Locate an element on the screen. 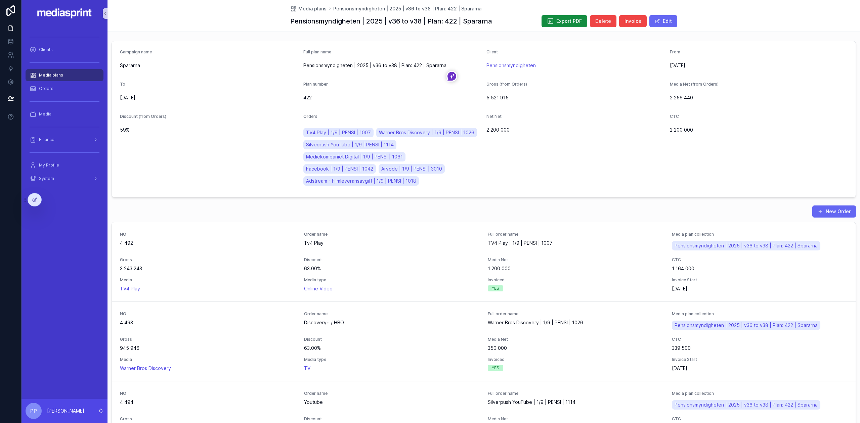 Image resolution: width=860 pixels, height=423 pixels. span: 945 946 is located at coordinates (208, 348).